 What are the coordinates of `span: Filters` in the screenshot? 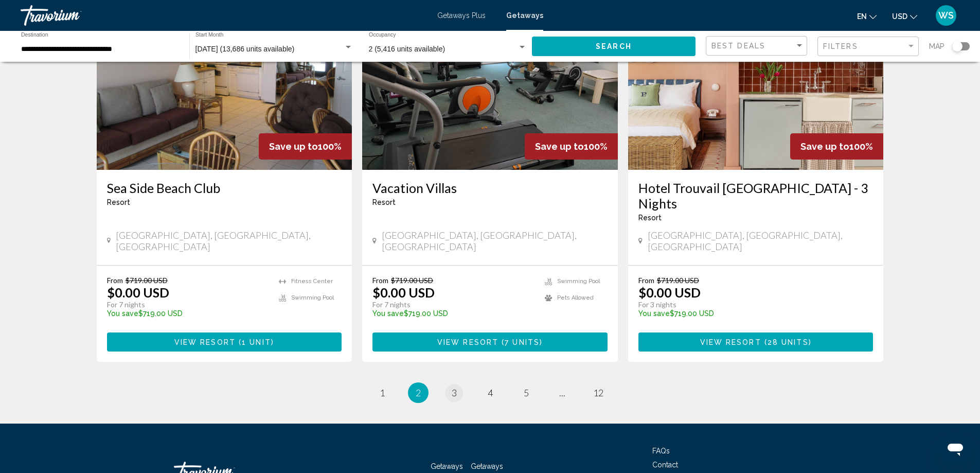 It's located at (840, 47).